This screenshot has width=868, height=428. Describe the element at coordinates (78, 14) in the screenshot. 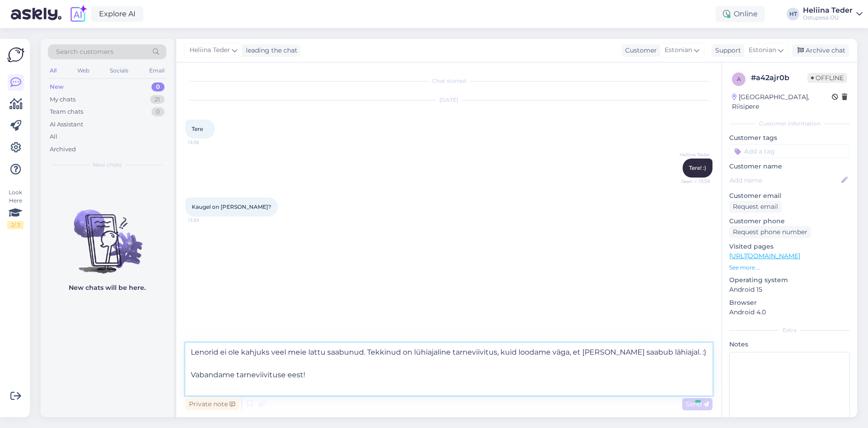

I see `img: explore-ai` at that location.